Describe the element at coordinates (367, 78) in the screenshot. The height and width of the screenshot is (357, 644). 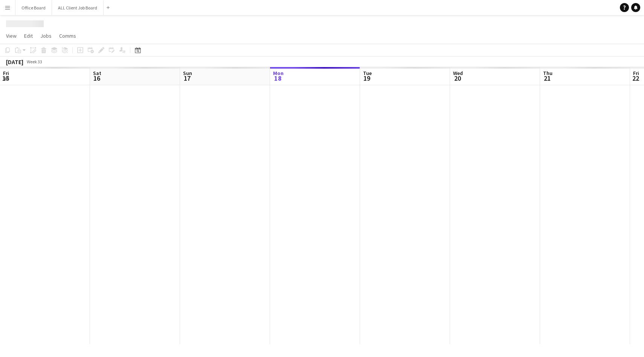
I see `span: 19` at that location.